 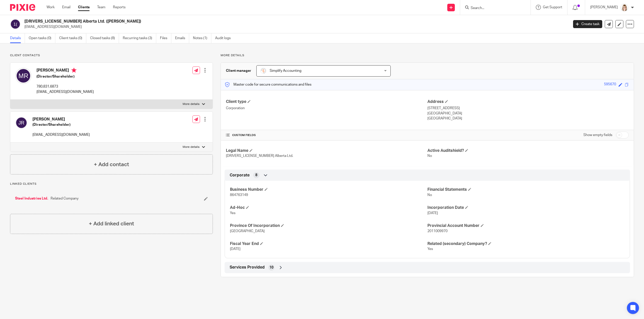 What do you see at coordinates (112, 224) in the screenshot?
I see `h4: + Add linked client` at bounding box center [112, 224].